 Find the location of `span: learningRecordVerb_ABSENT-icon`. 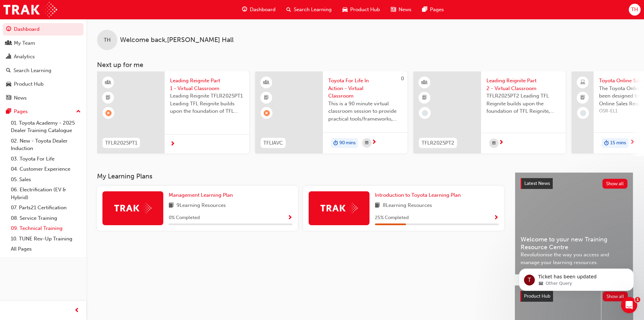

span: learningRecordVerb_ABSENT-icon is located at coordinates (108, 113).